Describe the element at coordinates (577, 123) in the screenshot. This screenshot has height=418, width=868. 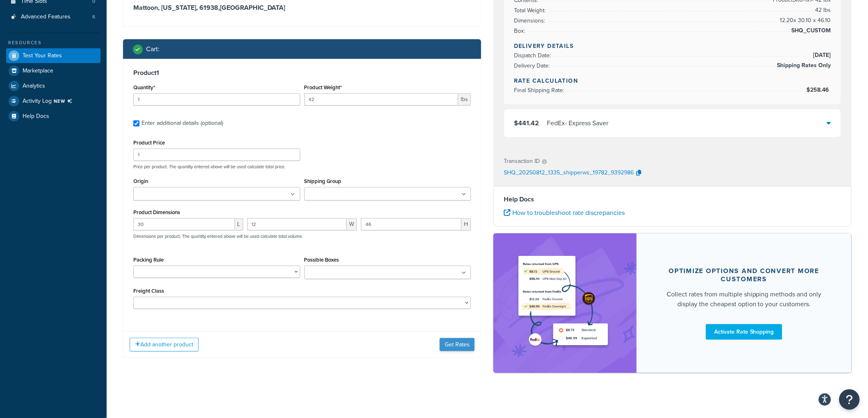
I see `div: FedEx - Express Saver` at that location.